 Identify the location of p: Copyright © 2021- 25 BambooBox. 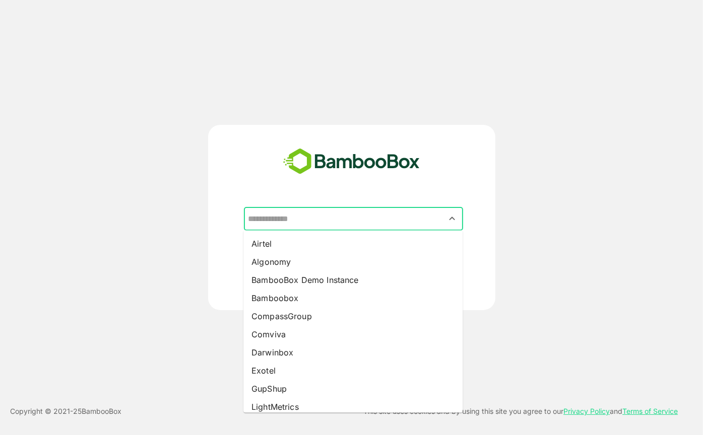
(65, 412).